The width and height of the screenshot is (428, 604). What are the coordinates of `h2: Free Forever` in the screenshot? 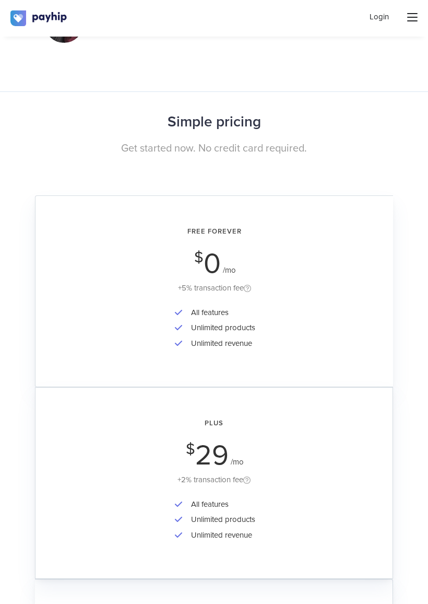 It's located at (214, 232).